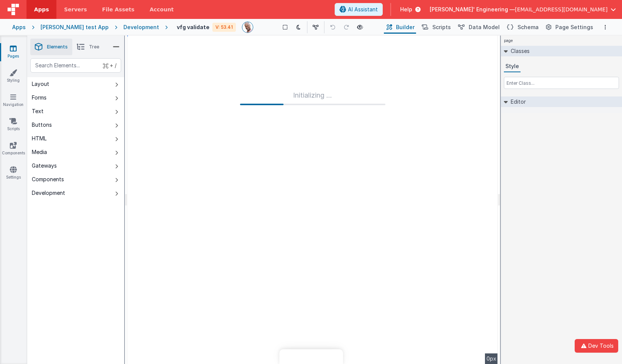 The height and width of the screenshot is (364, 622). Describe the element at coordinates (76, 193) in the screenshot. I see `button: Development` at that location.